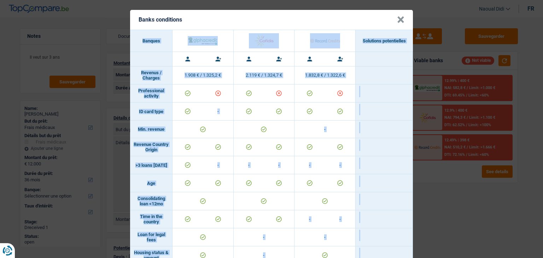 This screenshot has width=543, height=258. I want to click on button: Close, so click(401, 20).